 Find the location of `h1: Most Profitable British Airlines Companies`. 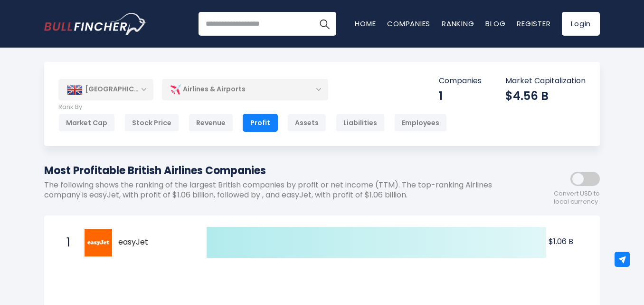

h1: Most Profitable British Airlines Companies is located at coordinates (279, 170).